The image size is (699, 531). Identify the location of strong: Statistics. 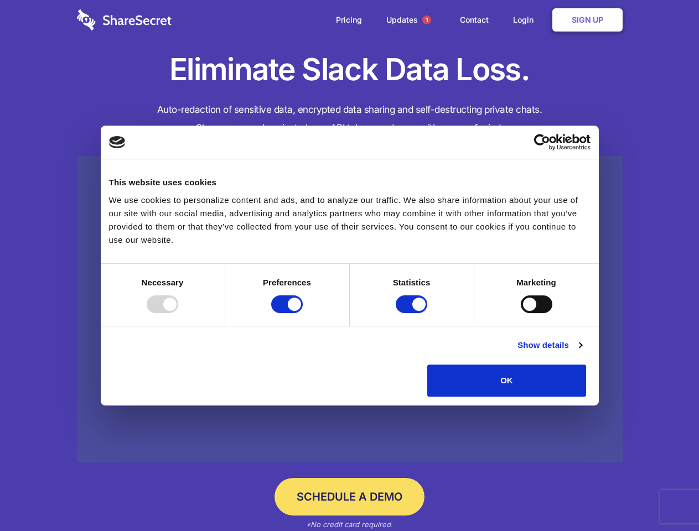
(412, 282).